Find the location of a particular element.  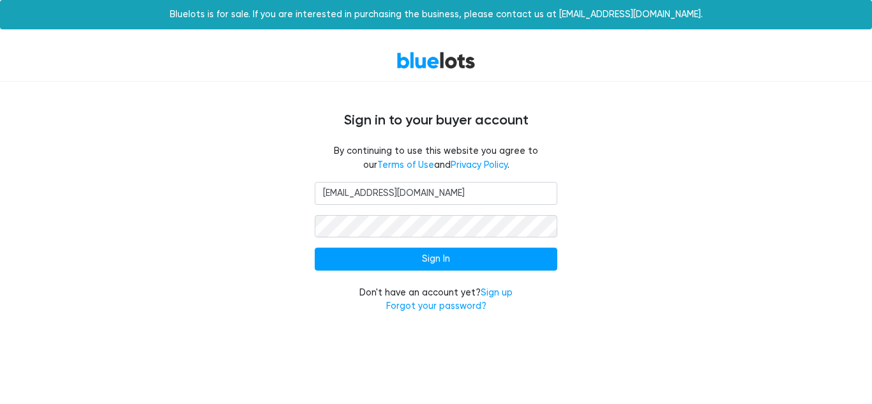

a: Sign up is located at coordinates (497, 292).